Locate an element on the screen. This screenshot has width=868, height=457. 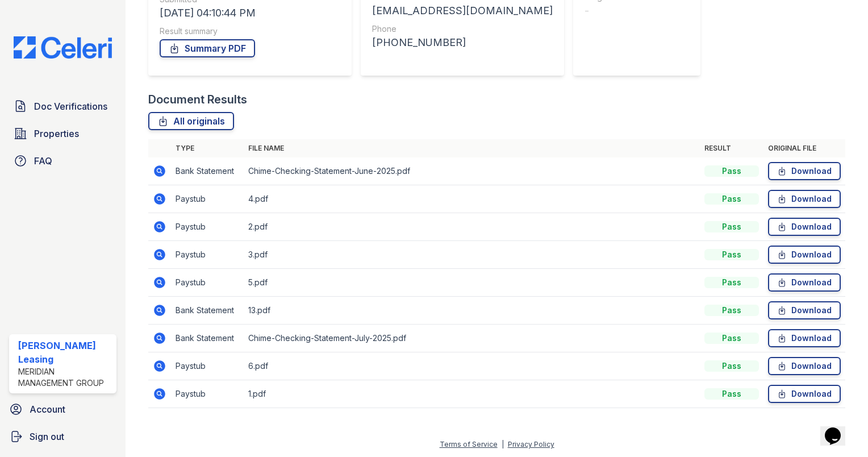
th: Result is located at coordinates (731, 148).